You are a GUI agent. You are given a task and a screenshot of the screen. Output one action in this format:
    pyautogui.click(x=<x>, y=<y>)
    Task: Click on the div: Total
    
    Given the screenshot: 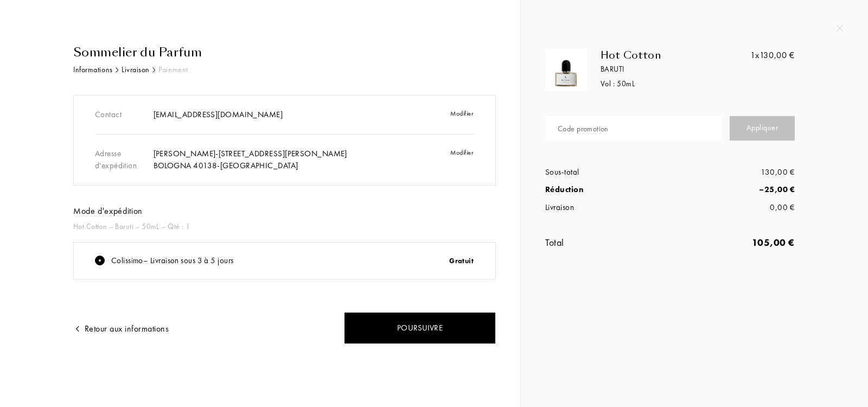 What is the action you would take?
    pyautogui.click(x=608, y=242)
    